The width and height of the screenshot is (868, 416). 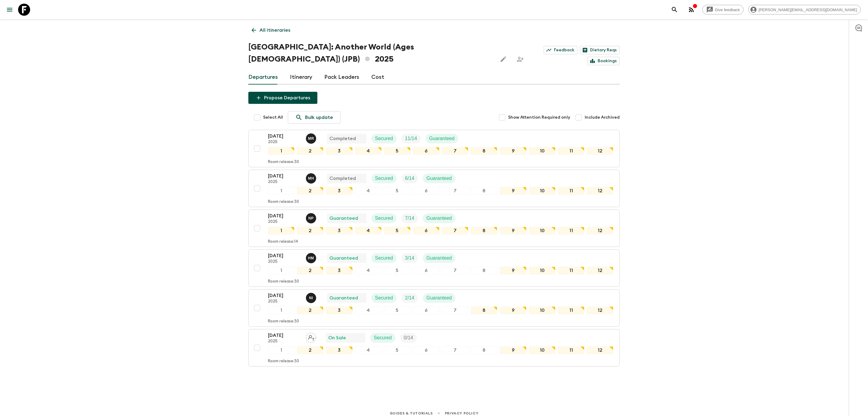 I want to click on p: 11 / 14, so click(x=411, y=139).